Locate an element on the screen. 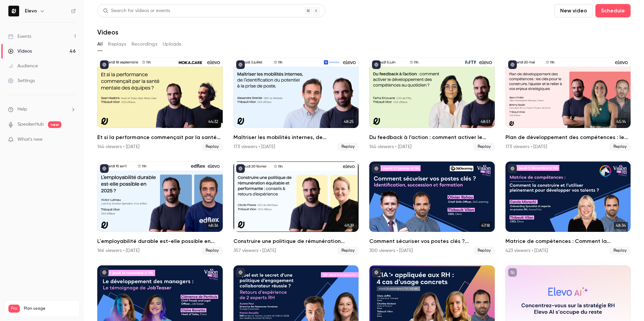 The height and width of the screenshot is (321, 644). h2: Du feedback à l’action : comment activer le développement des compétences au quotidien ? is located at coordinates (432, 137).